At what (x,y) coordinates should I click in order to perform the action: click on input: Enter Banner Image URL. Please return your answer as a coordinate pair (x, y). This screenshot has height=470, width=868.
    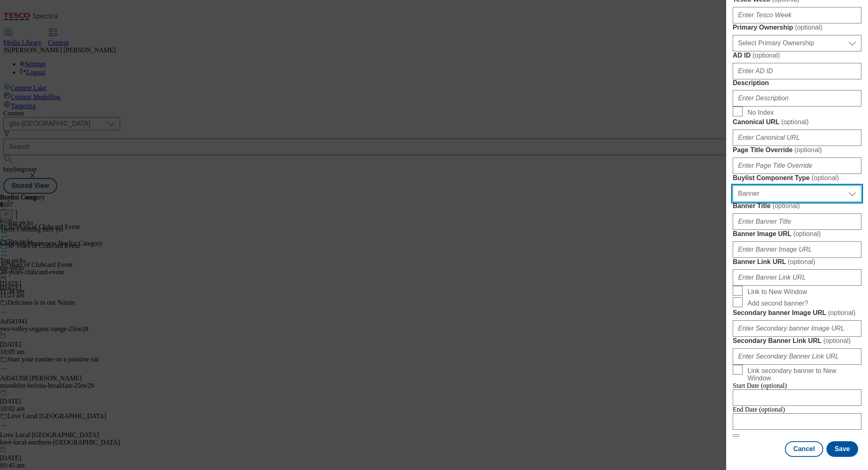
    Looking at the image, I should click on (797, 249).